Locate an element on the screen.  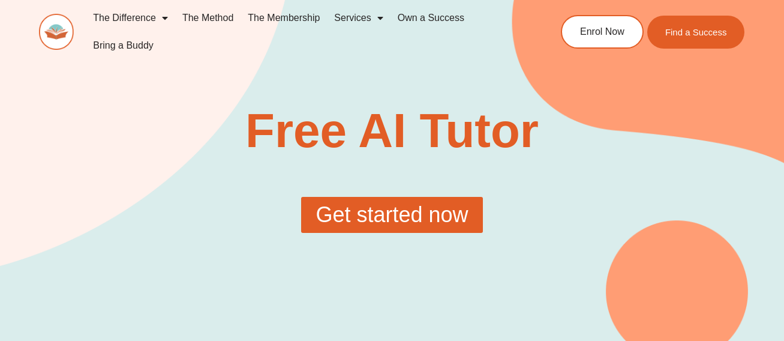
a: Enrol Now is located at coordinates (602, 32).